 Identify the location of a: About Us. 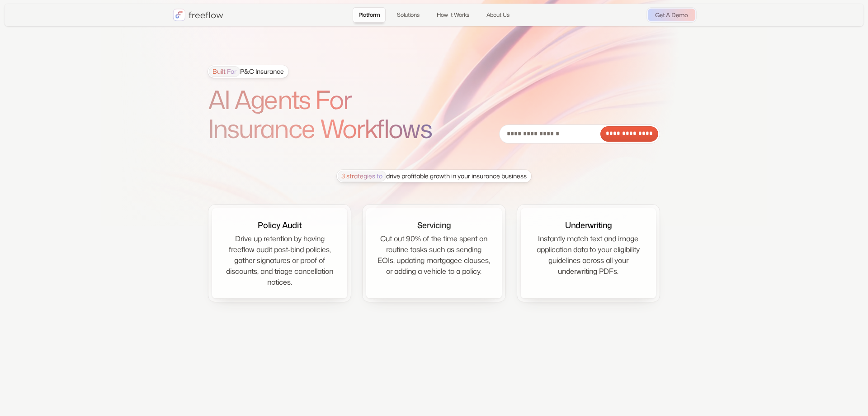
(497, 15).